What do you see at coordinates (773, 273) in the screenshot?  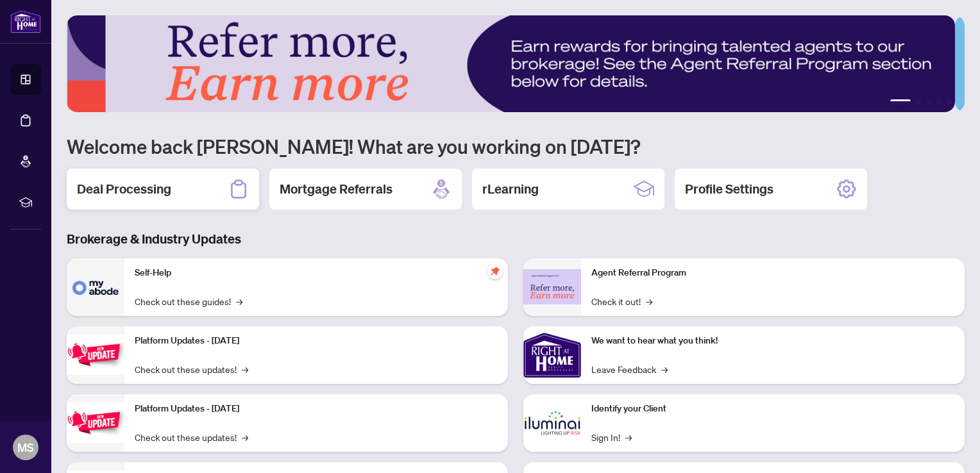 I see `p: Agent Referral Program` at bounding box center [773, 273].